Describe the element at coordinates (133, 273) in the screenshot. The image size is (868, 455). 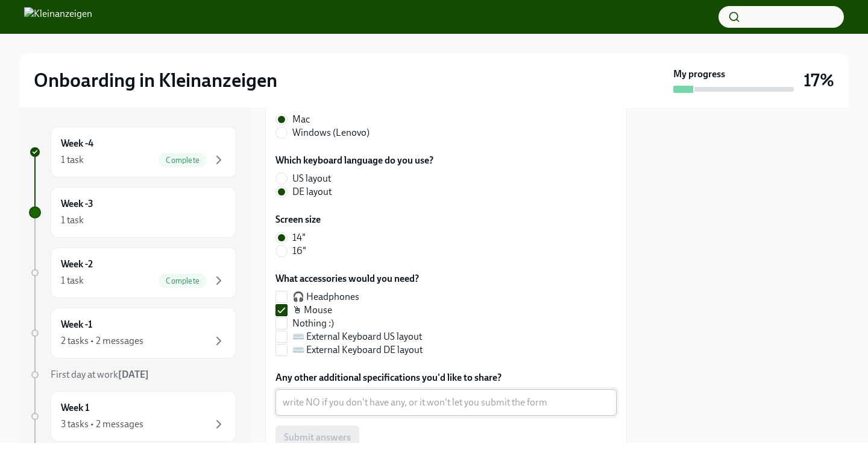
I see `a: Week -21 taskComplete` at that location.